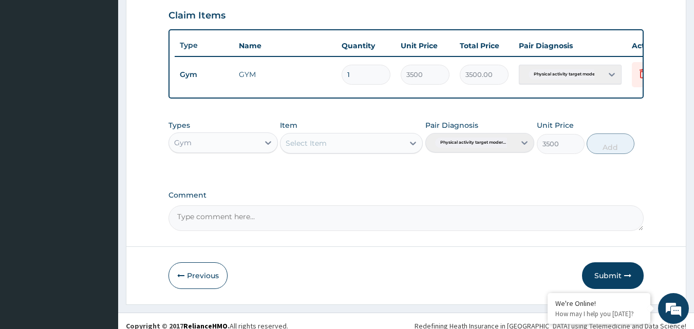 The height and width of the screenshot is (329, 694). What do you see at coordinates (652, 46) in the screenshot?
I see `th: Actions` at bounding box center [652, 46].